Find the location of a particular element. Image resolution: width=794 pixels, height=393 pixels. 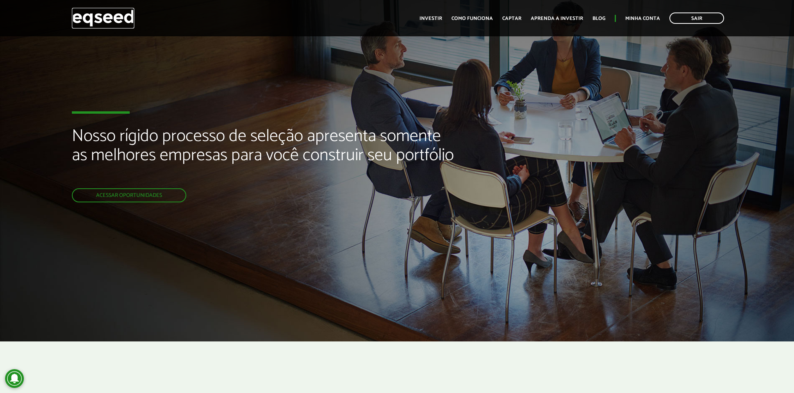

a: Aprenda a investir is located at coordinates (557, 18).